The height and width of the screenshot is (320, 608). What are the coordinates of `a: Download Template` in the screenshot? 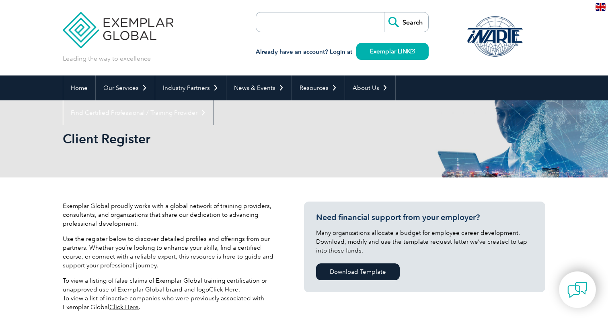 It's located at (358, 272).